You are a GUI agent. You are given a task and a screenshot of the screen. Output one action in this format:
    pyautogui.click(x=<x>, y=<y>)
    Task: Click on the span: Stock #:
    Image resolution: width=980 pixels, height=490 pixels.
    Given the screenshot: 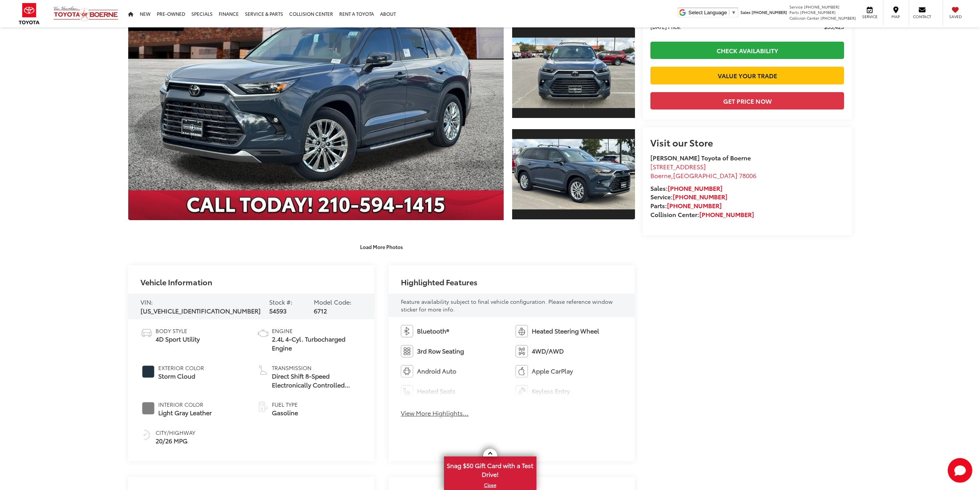 What is the action you would take?
    pyautogui.click(x=281, y=302)
    